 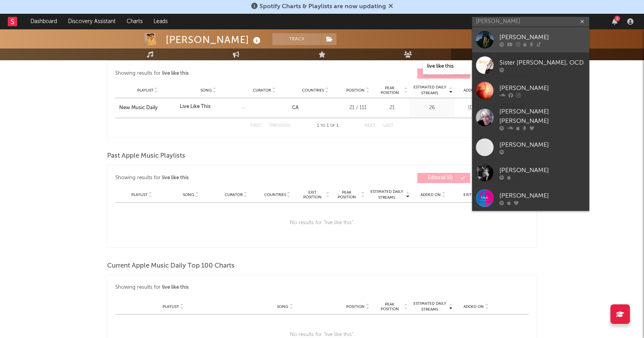 What do you see at coordinates (432, 108) in the screenshot?
I see `div: 26` at bounding box center [432, 108].